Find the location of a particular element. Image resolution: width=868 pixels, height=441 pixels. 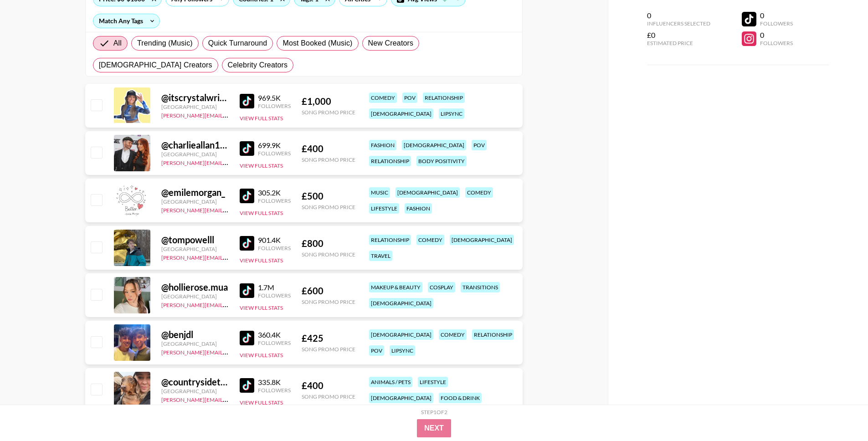

div: 305.2K is located at coordinates (274, 193).